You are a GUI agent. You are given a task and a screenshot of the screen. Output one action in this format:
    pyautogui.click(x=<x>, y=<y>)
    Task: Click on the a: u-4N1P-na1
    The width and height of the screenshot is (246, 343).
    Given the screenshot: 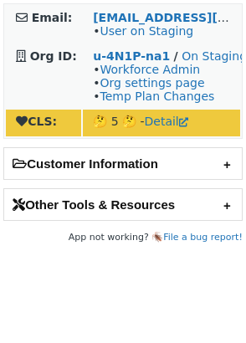 What is the action you would take?
    pyautogui.click(x=131, y=56)
    